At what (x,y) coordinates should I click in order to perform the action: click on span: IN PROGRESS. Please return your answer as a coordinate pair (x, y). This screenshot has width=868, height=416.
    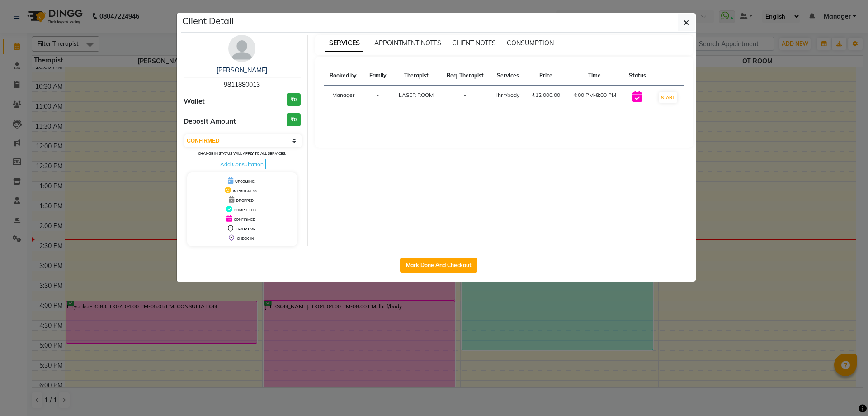
    Looking at the image, I should click on (245, 191).